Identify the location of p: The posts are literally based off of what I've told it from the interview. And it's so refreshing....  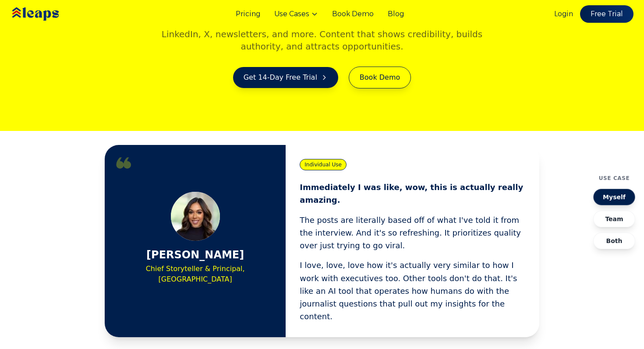
(412, 233).